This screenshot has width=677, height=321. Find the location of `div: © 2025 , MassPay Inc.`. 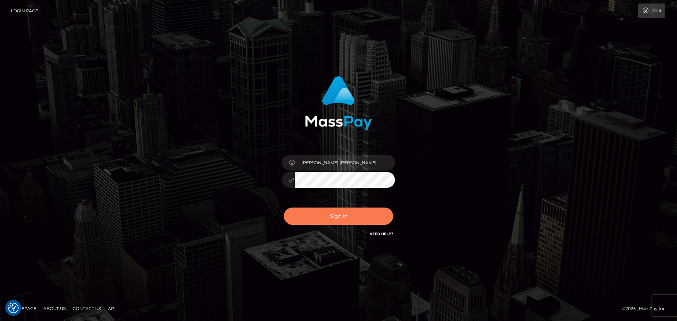

div: © 2025 , MassPay Inc. is located at coordinates (646, 309).